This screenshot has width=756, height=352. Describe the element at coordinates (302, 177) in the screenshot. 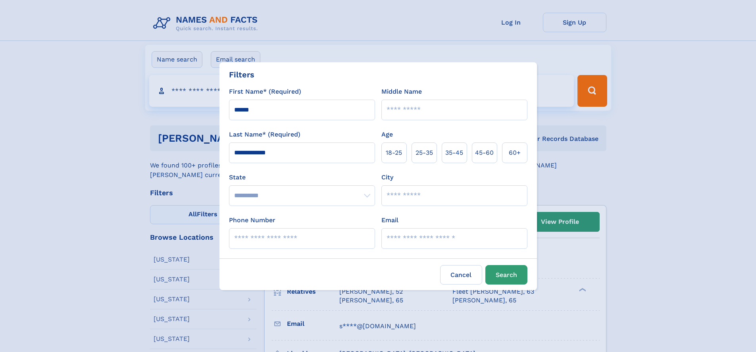

I see `label: State` at that location.